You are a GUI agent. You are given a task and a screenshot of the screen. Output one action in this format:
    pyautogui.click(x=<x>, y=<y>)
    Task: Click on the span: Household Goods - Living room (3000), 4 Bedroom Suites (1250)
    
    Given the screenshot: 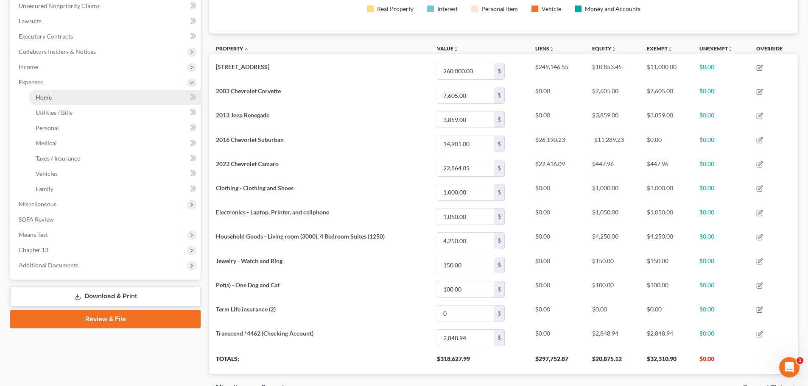 What is the action you would take?
    pyautogui.click(x=300, y=236)
    